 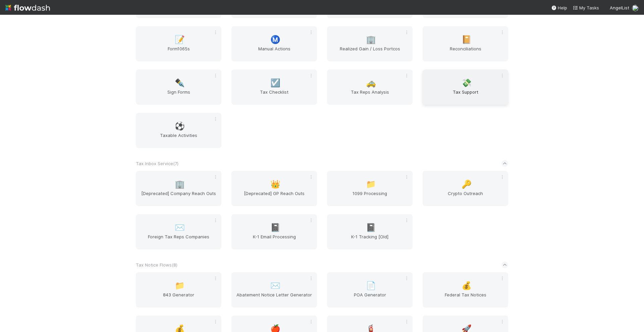 What do you see at coordinates (178, 298) in the screenshot?
I see `span: 843 Generator` at bounding box center [178, 298].